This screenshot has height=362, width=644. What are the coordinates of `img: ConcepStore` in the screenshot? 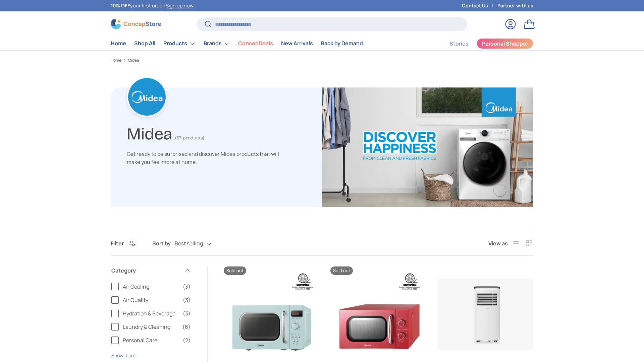 It's located at (136, 24).